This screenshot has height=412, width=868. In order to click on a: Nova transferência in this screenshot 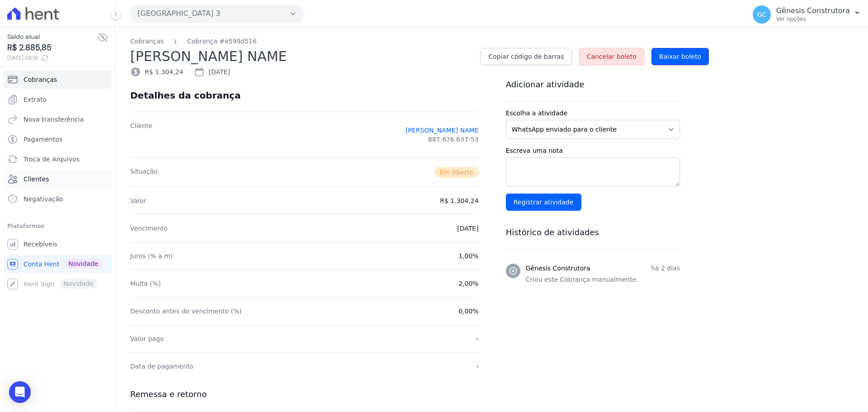, I will do `click(57, 119)`.